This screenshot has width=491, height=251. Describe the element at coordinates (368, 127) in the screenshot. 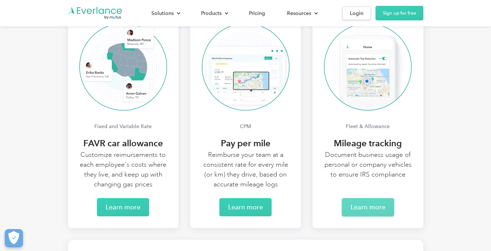

I see `p: Fleet & Allowance` at that location.